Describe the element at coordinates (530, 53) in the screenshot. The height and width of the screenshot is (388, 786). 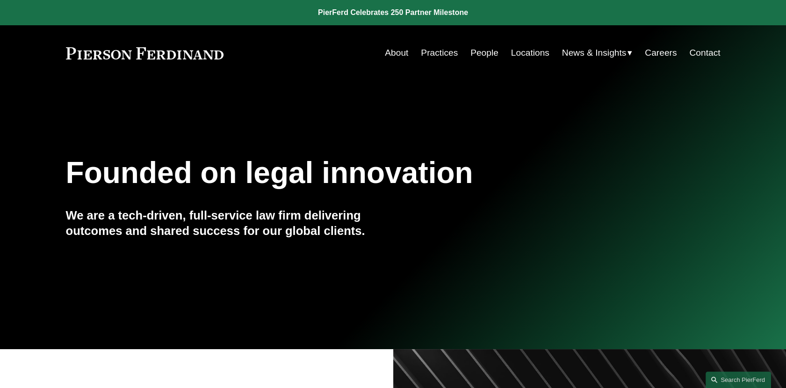
I see `a: Locations` at that location.